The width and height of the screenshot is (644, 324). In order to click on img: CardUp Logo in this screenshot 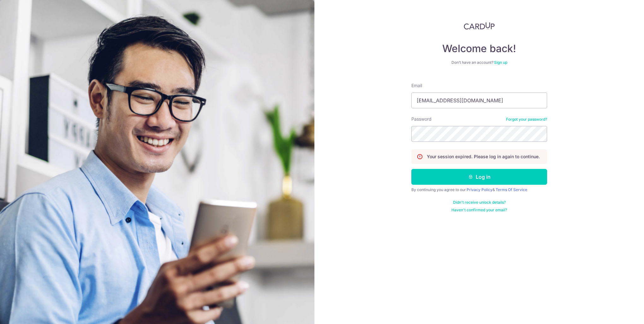, I will do `click(480, 26)`.